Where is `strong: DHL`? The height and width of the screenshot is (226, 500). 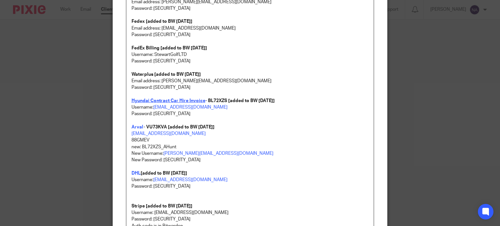
strong: DHL is located at coordinates (136, 174).